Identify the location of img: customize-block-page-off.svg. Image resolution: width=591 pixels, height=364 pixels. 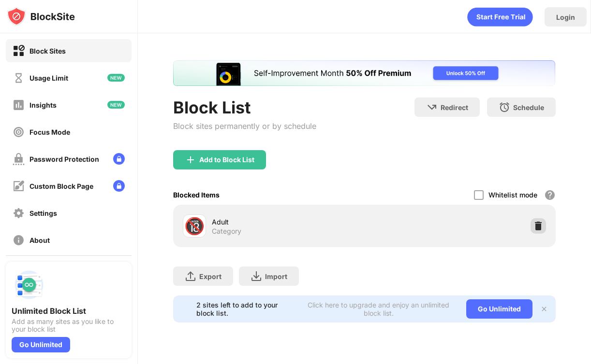
(18, 186).